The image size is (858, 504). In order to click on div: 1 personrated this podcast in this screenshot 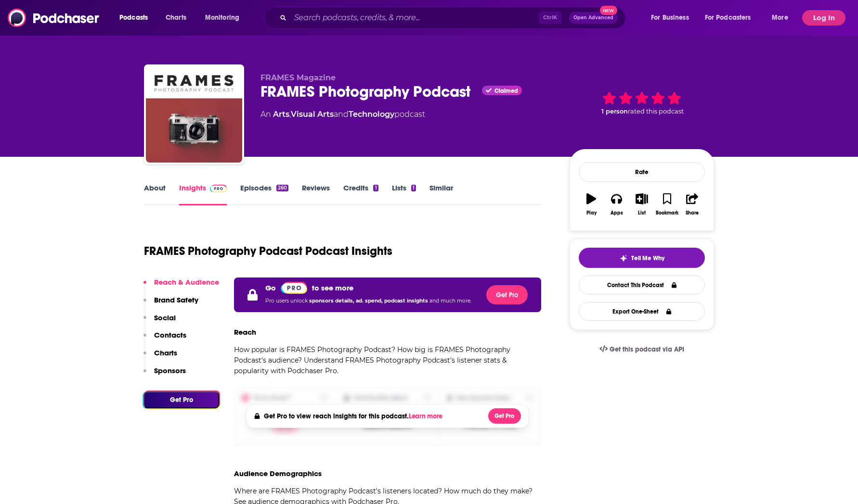, I will do `click(642, 103)`.